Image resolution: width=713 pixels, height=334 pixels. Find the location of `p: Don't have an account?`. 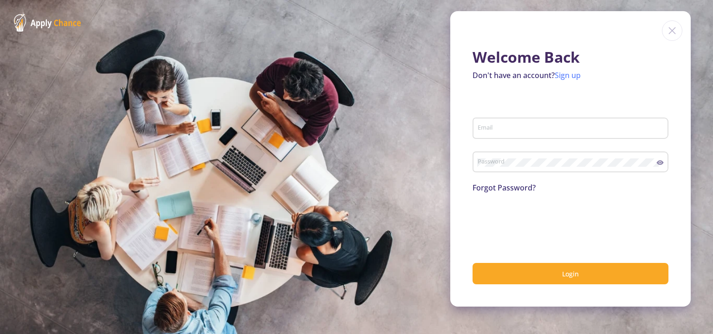

p: Don't have an account? is located at coordinates (571, 75).